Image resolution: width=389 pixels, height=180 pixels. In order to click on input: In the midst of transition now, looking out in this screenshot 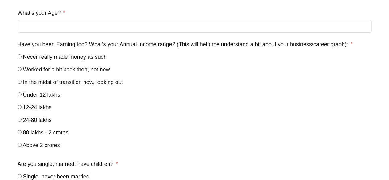, I will do `click(19, 81)`.